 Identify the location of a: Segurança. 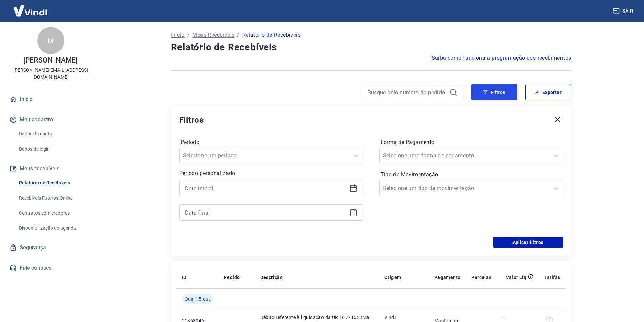
(51, 248).